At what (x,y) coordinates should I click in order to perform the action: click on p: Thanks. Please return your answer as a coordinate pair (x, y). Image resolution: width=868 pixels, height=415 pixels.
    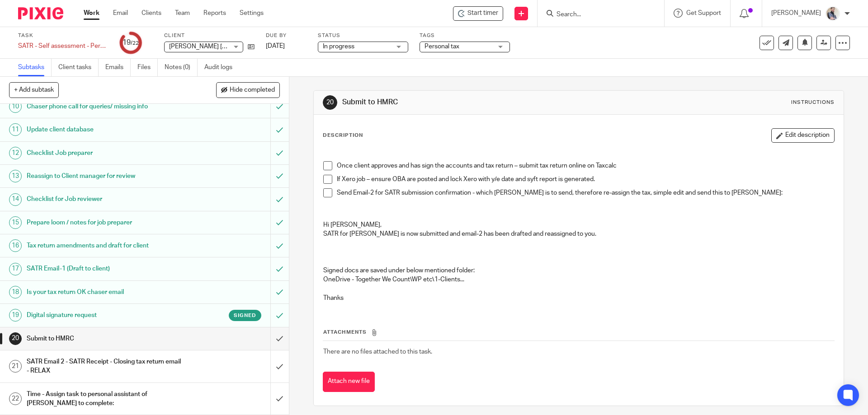
    Looking at the image, I should click on (578, 298).